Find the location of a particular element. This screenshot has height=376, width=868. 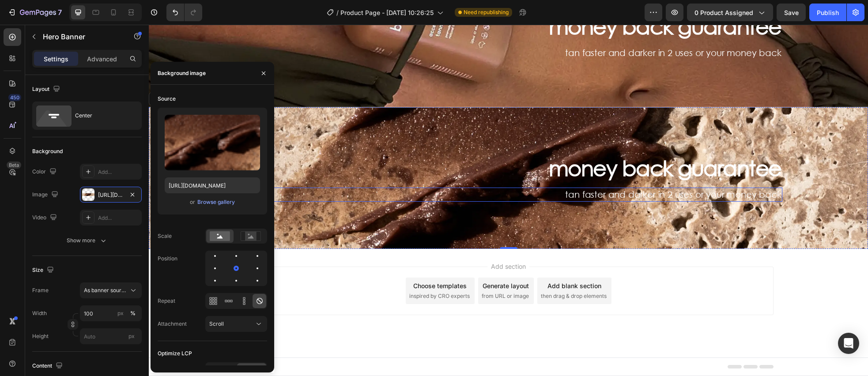

button: px is located at coordinates (133, 313).